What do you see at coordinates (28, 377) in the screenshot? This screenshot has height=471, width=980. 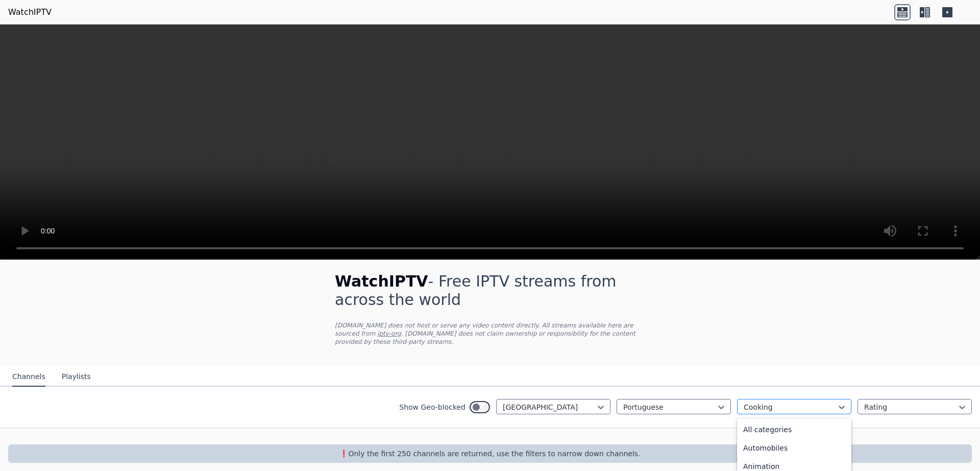 I see `button: Channels` at bounding box center [28, 377].